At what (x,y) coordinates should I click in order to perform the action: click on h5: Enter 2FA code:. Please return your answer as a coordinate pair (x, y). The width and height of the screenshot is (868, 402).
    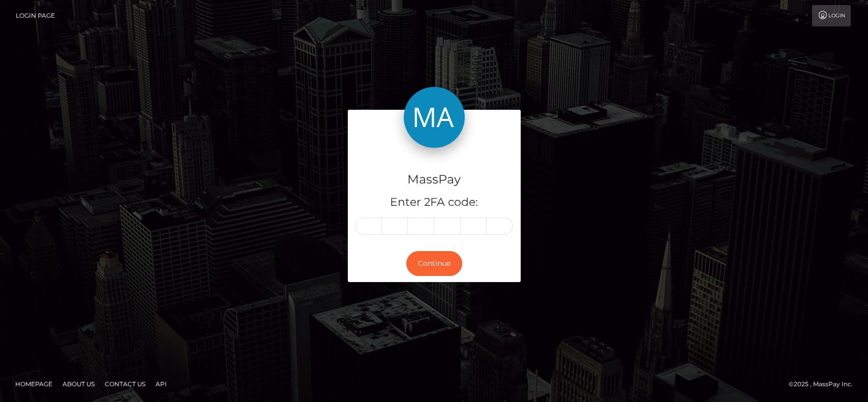
    Looking at the image, I should click on (434, 202).